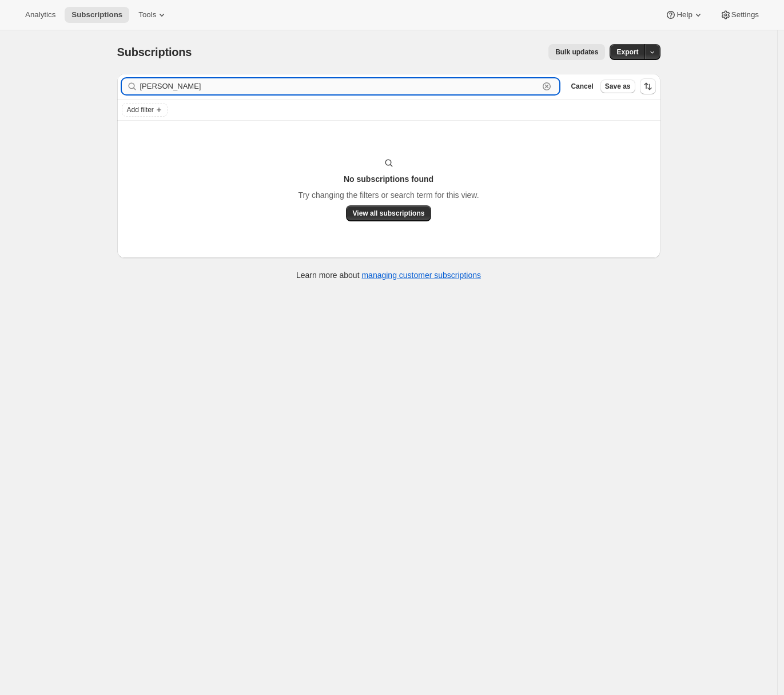  What do you see at coordinates (96, 15) in the screenshot?
I see `button: Subscriptions` at bounding box center [96, 15].